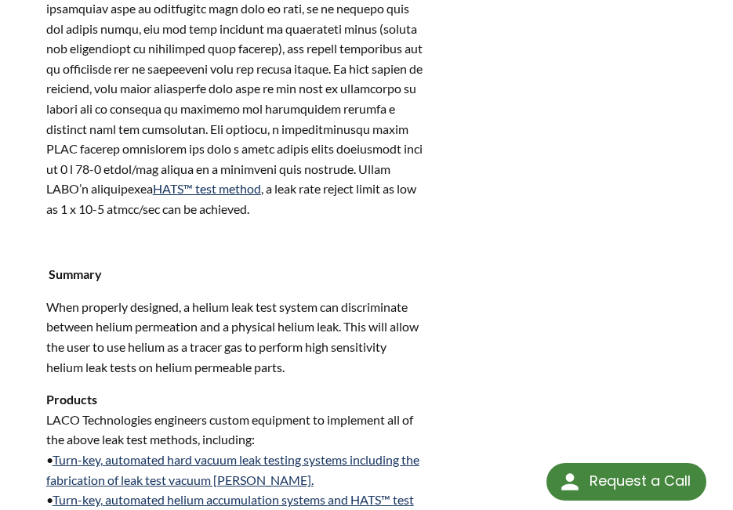 Image resolution: width=733 pixels, height=510 pixels. What do you see at coordinates (570, 482) in the screenshot?
I see `img: round button` at bounding box center [570, 482].